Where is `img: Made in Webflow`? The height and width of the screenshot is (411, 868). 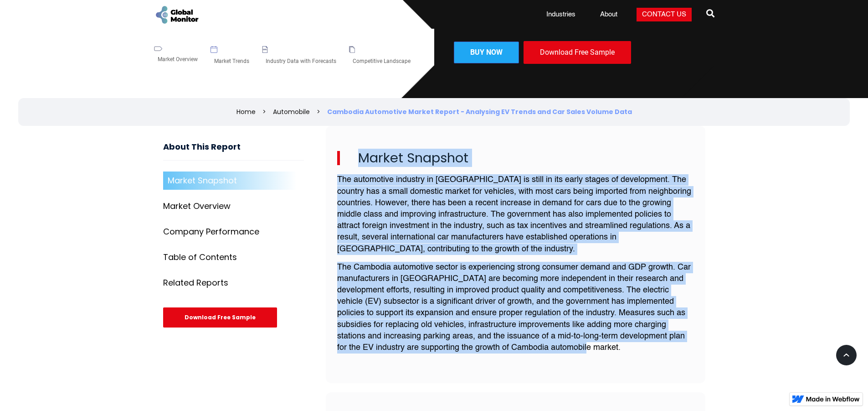
img: Made in Webflow is located at coordinates (833, 399).